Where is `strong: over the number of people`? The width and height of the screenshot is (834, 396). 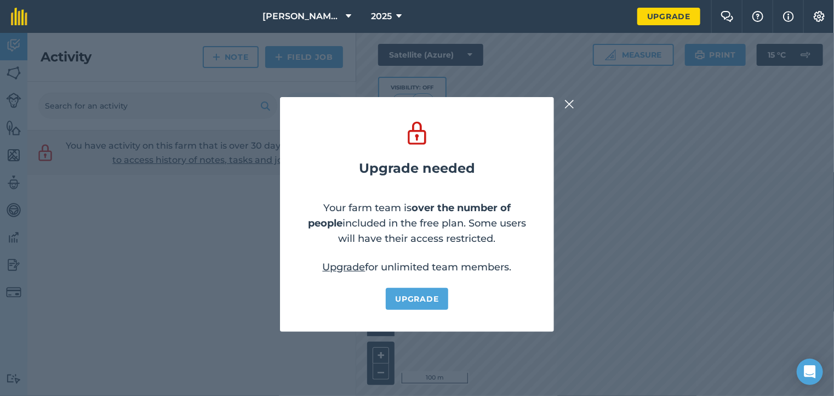 strong: over the number of people is located at coordinates (410, 215).